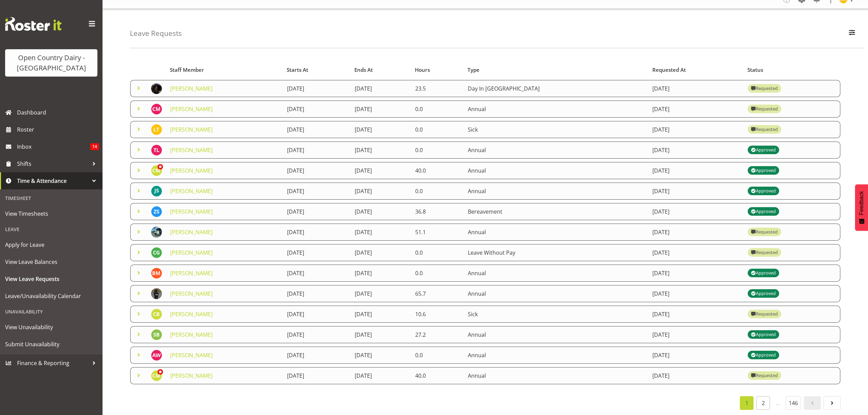 This screenshot has width=868, height=415. I want to click on td: Sick, so click(556, 129).